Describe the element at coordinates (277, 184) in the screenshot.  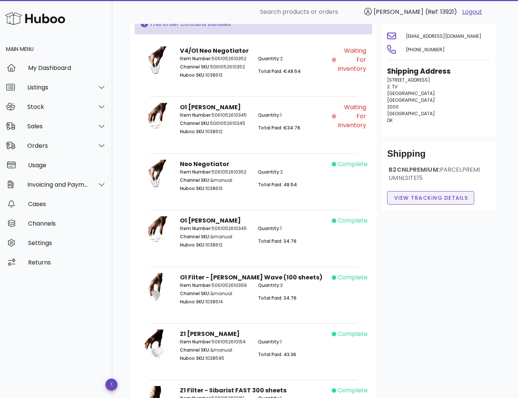
I see `span: Total Paid: 48.54` at that location.